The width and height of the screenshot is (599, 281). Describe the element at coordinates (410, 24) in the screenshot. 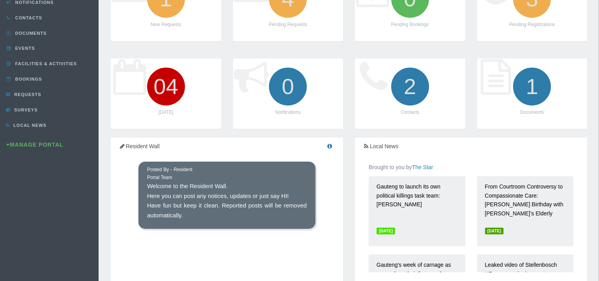

I see `p: Pending Bookings` at that location.